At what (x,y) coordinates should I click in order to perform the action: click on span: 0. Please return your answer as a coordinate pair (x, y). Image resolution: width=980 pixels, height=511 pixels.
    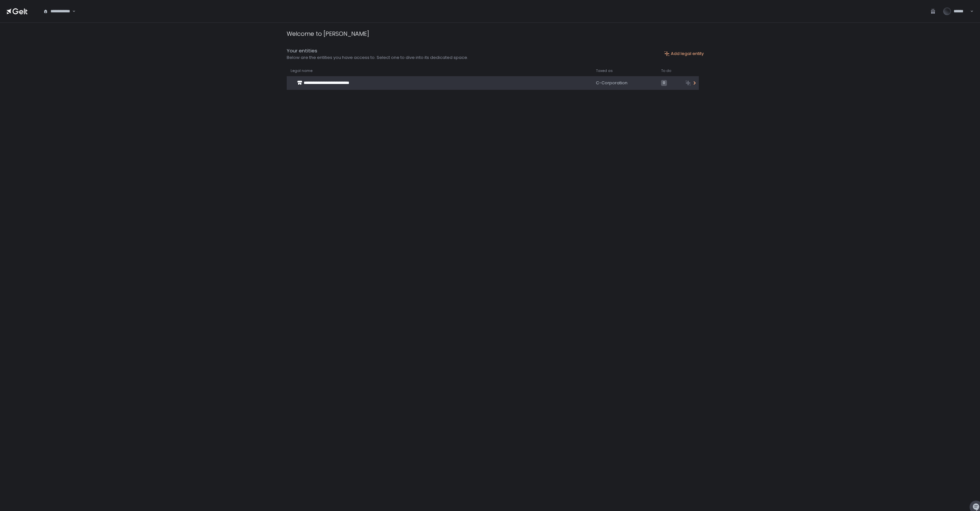
    Looking at the image, I should click on (664, 83).